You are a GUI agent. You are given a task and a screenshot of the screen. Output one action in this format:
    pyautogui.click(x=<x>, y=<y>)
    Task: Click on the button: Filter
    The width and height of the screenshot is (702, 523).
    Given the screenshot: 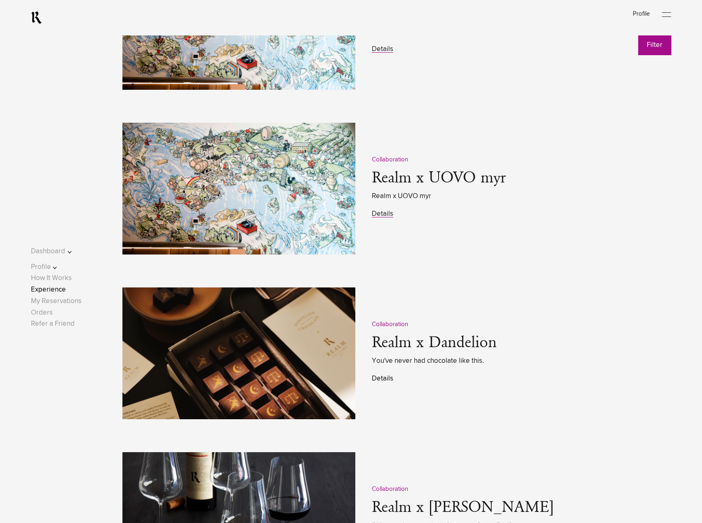 What is the action you would take?
    pyautogui.click(x=654, y=45)
    